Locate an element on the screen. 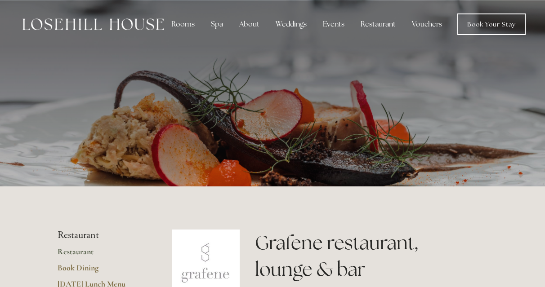  div: Rooms is located at coordinates (183, 24).